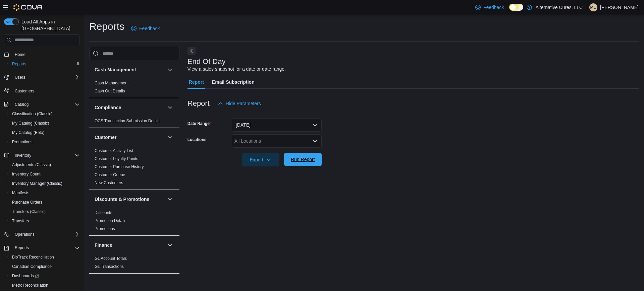 Image resolution: width=644 pixels, height=291 pixels. I want to click on button: My Catalog (Classic), so click(45, 123).